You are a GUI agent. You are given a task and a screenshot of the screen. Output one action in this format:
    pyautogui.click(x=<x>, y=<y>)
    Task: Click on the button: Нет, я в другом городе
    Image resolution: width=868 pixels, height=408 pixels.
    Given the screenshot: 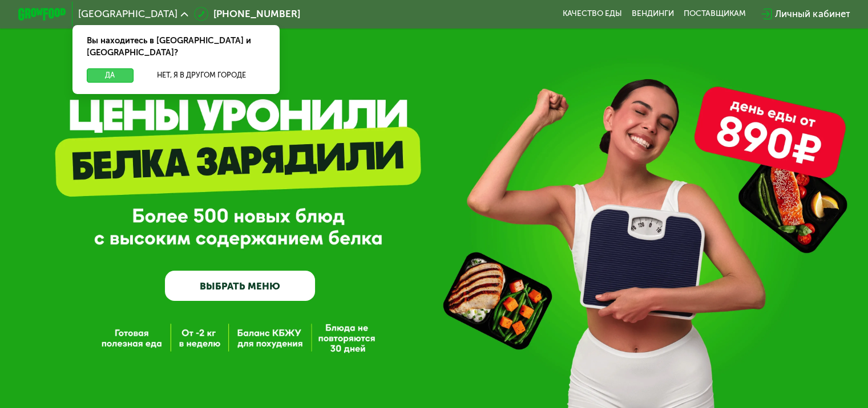 What is the action you would take?
    pyautogui.click(x=201, y=75)
    